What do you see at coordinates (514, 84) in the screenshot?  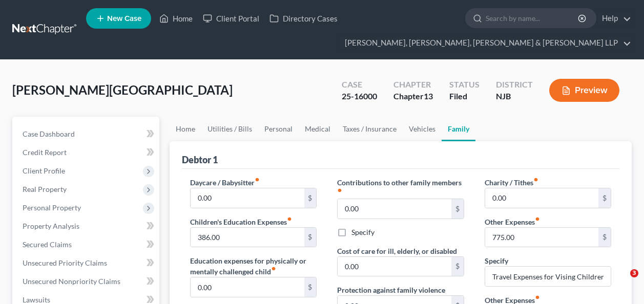 I see `div: District` at bounding box center [514, 84].